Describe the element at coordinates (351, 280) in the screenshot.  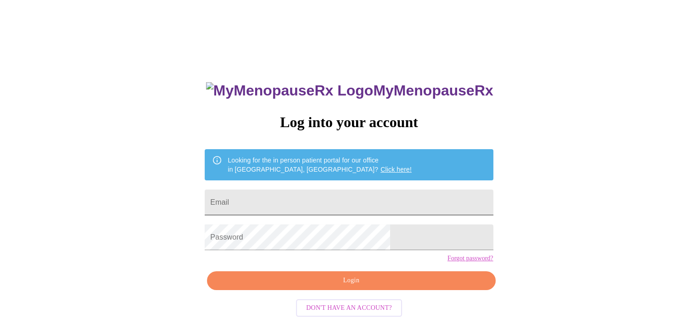
I see `button: Login` at that location.